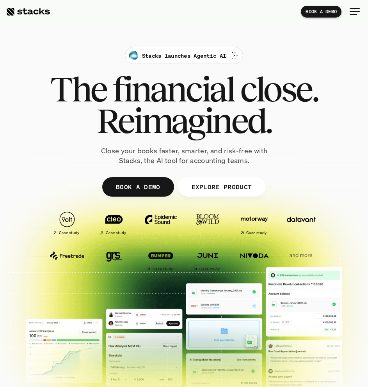  I want to click on span: The, so click(78, 89).